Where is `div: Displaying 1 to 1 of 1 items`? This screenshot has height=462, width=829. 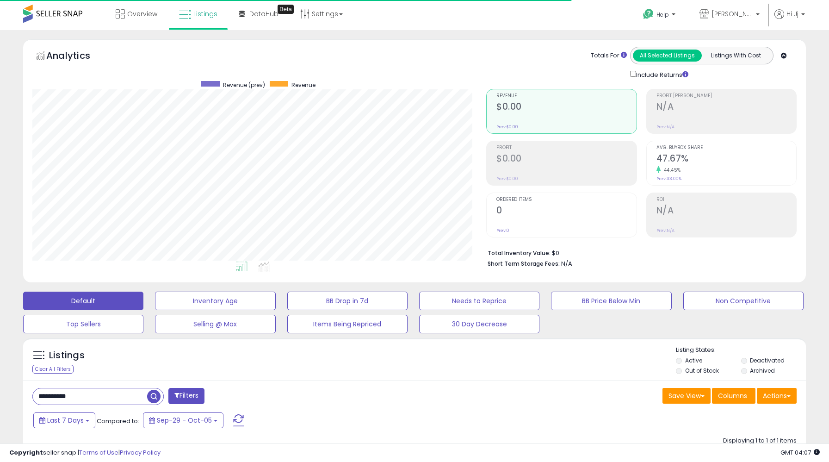
div: Displaying 1 to 1 of 1 items is located at coordinates (760, 440).